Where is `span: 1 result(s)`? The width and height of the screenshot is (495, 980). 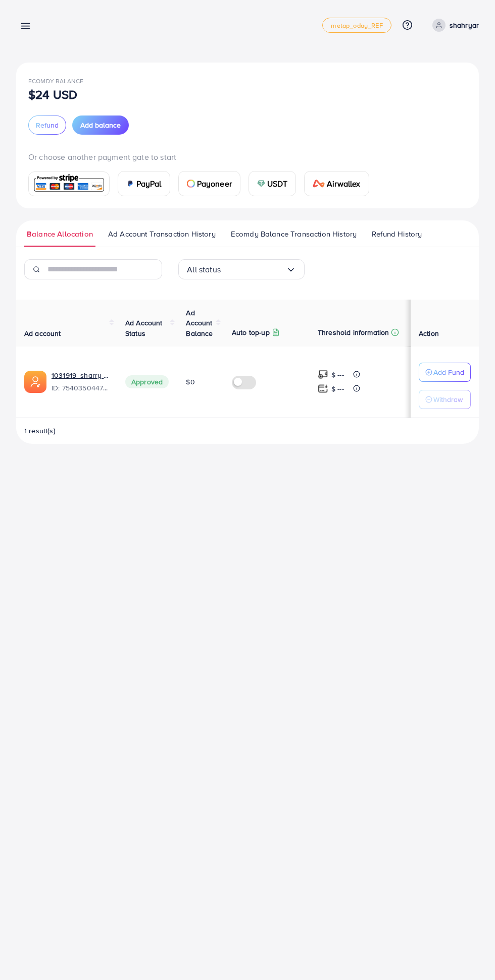
span: 1 result(s) is located at coordinates (40, 431).